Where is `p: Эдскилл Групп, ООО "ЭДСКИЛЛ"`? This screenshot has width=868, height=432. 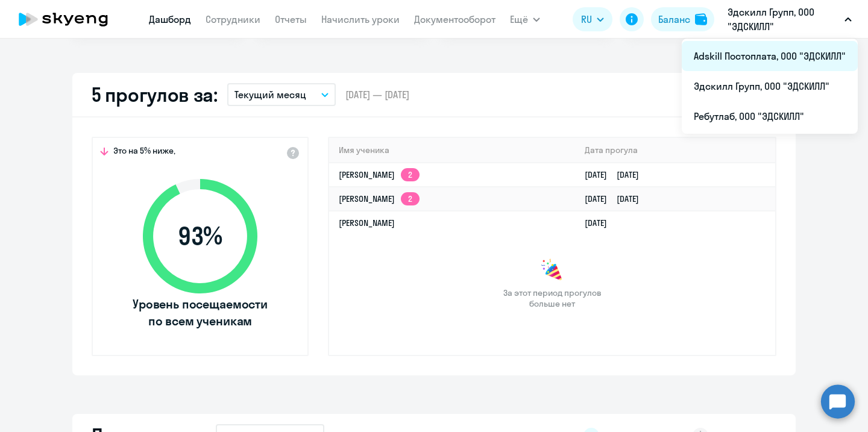
p: Эдскилл Групп, ООО "ЭДСКИЛЛ" is located at coordinates (784, 19).